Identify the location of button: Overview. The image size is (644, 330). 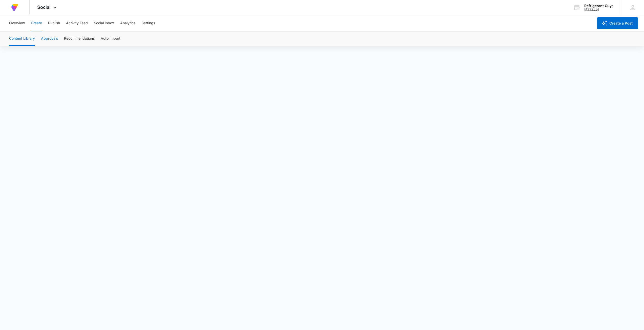
(17, 23).